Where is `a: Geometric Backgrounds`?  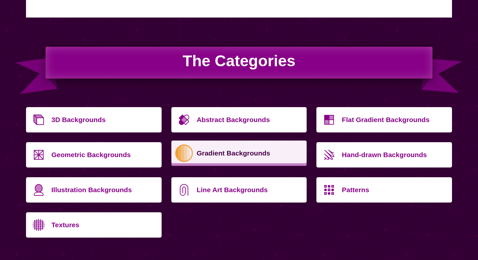 a: Geometric Backgrounds is located at coordinates (94, 155).